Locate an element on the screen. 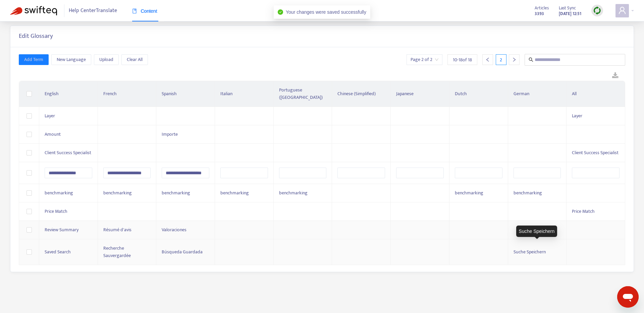  button: New Language is located at coordinates (71, 60).